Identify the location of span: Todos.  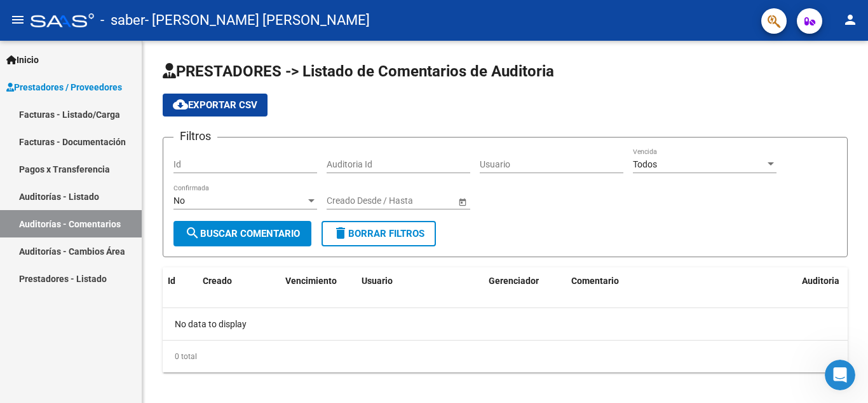
(645, 164).